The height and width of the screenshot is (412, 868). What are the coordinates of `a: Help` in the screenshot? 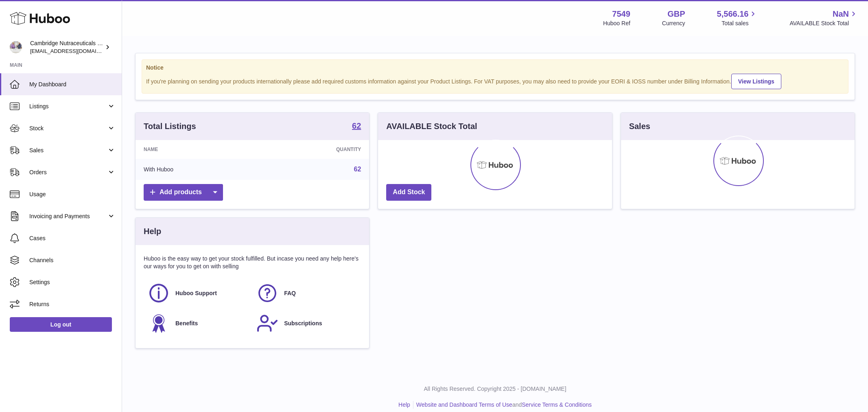 It's located at (404, 404).